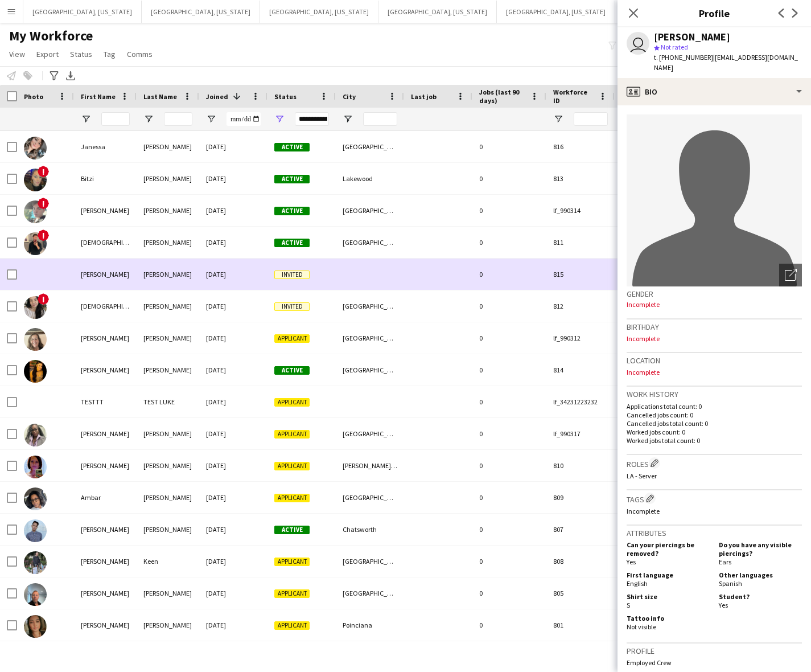 The height and width of the screenshot is (672, 811). Describe the element at coordinates (109, 54) in the screenshot. I see `span: Tag` at that location.